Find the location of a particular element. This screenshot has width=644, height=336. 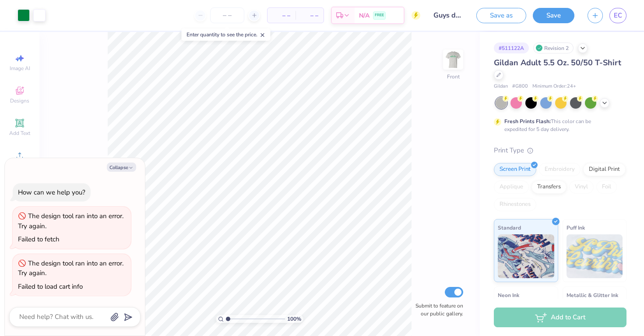

div: Digital Print is located at coordinates (604, 169).